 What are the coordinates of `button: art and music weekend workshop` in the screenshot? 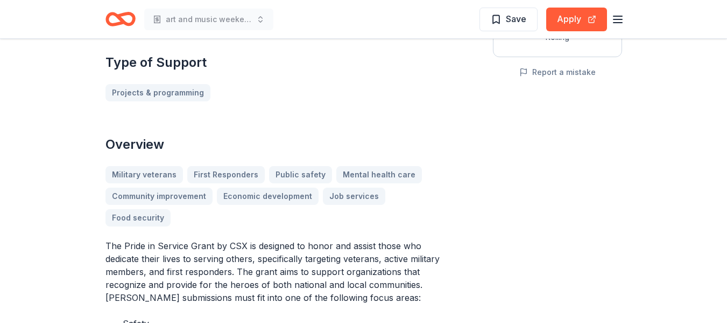 It's located at (209, 19).